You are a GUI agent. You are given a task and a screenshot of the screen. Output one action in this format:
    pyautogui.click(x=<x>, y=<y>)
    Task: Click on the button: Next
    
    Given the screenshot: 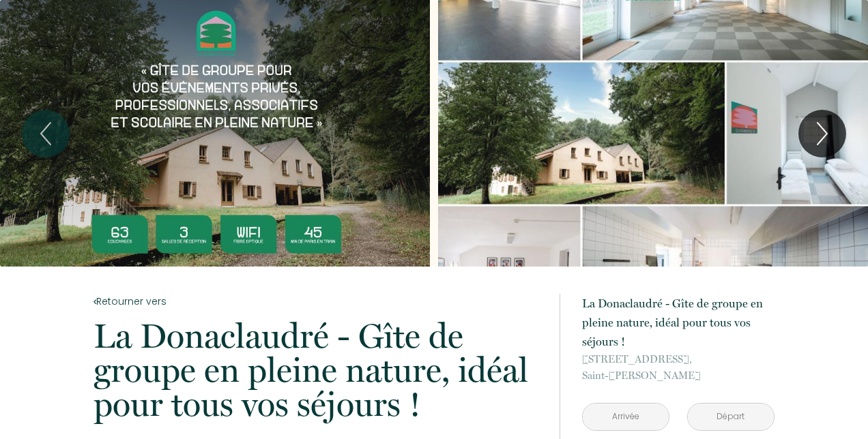 What is the action you would take?
    pyautogui.click(x=822, y=133)
    